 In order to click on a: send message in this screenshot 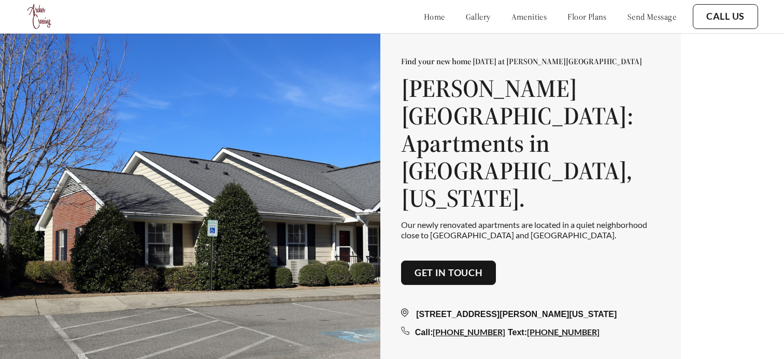, I will do `click(652, 17)`.